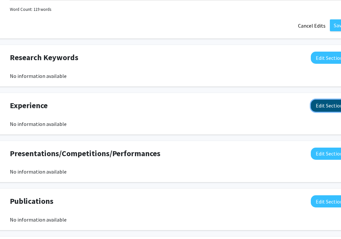 Image resolution: width=341 pixels, height=239 pixels. What do you see at coordinates (312, 26) in the screenshot?
I see `button: Cancel Edits` at bounding box center [312, 26].